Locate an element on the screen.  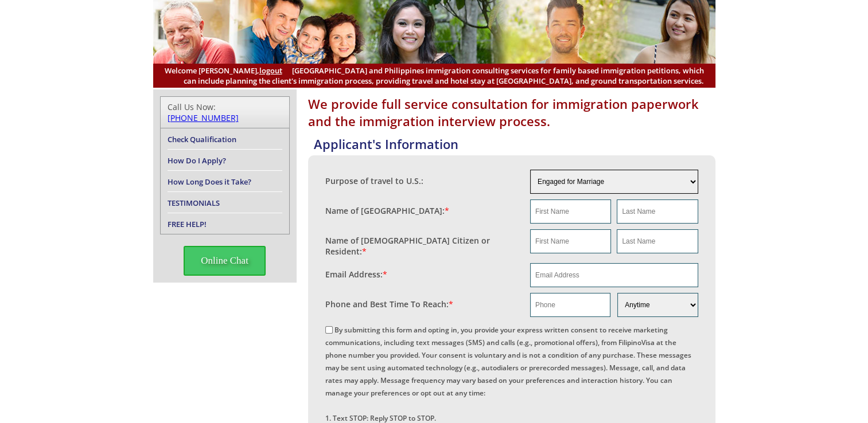
select: Phone and Best Reach Time are required. is located at coordinates (657, 305).